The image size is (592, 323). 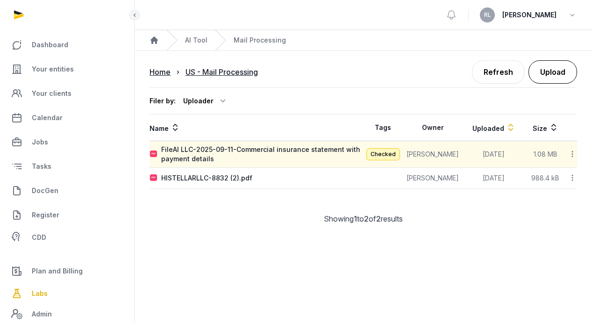 I want to click on a: Dashboard, so click(x=67, y=45).